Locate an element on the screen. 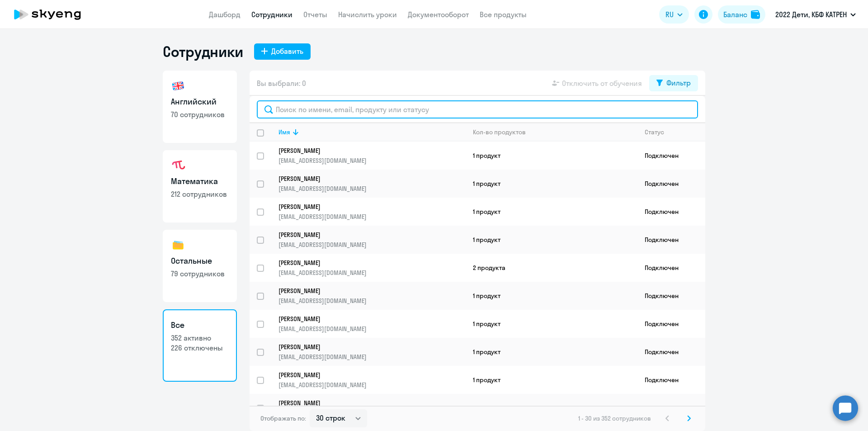  a: Дашборд is located at coordinates (225, 15).